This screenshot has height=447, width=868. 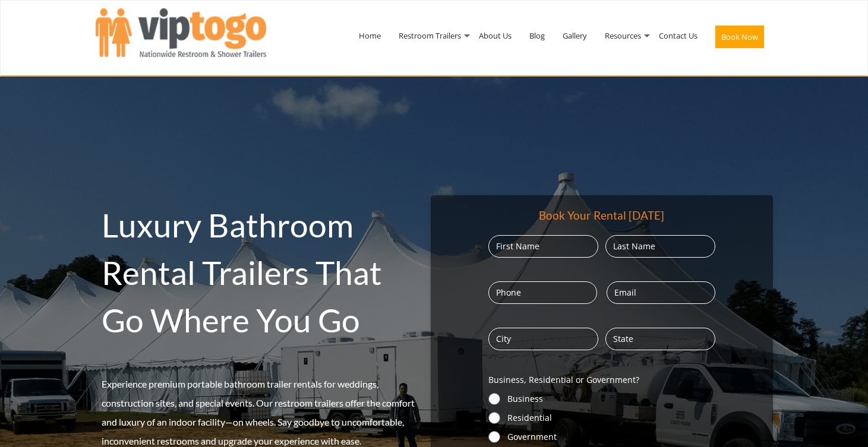 I want to click on span: Experience premium portable bathroom trailer rentals for weddings, construction sites, and specia..., so click(x=258, y=412).